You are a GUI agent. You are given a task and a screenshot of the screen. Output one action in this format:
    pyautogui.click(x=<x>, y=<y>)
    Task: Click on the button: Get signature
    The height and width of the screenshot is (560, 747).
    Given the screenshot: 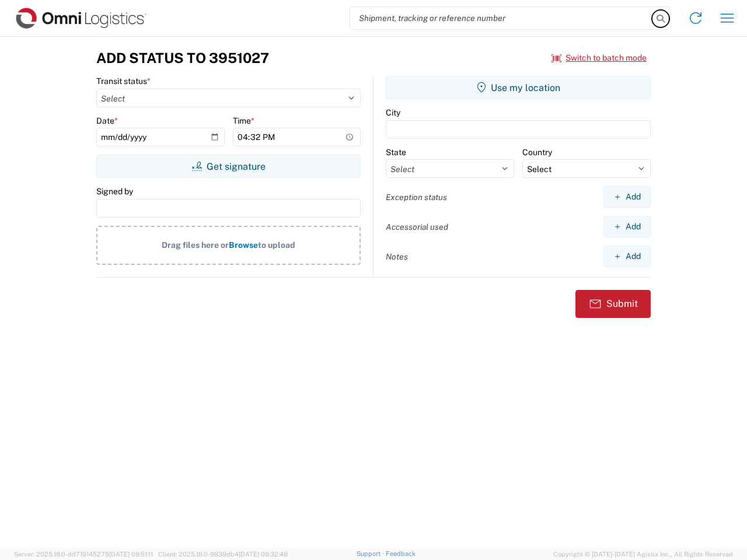 What is the action you would take?
    pyautogui.click(x=228, y=166)
    